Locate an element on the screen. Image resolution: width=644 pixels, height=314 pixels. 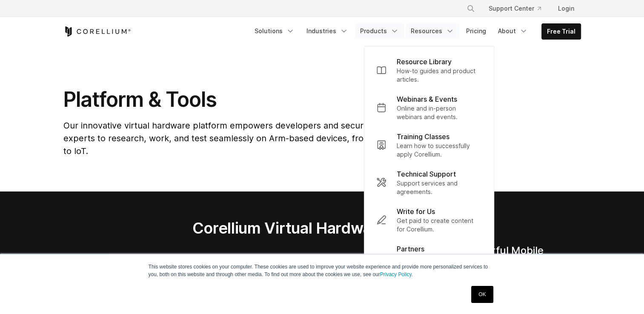
a: Resources is located at coordinates (432, 31).